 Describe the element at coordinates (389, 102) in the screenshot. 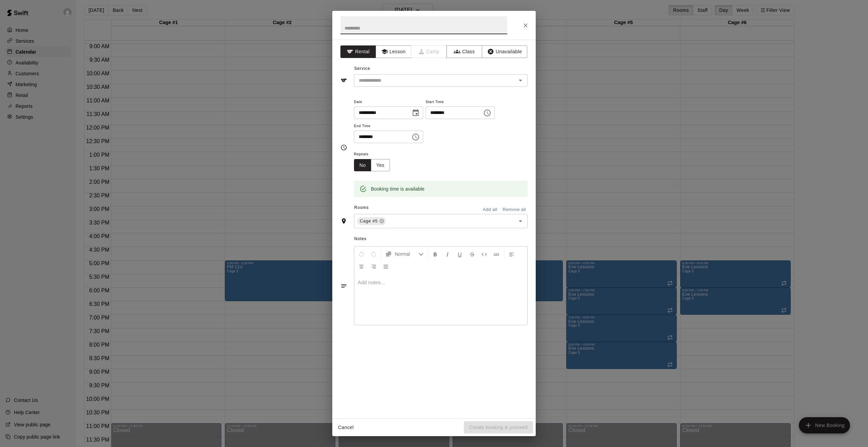

I see `span: Date` at that location.